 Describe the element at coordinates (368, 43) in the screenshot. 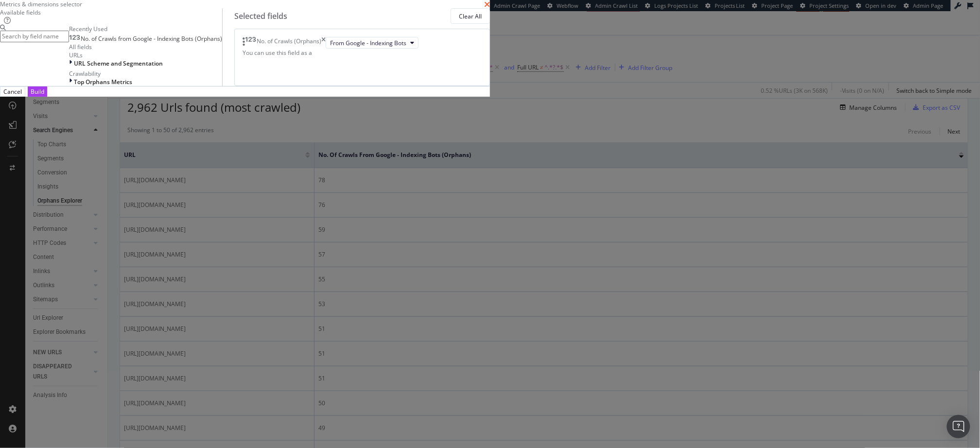

I see `span: From Google - Indexing Bots` at that location.